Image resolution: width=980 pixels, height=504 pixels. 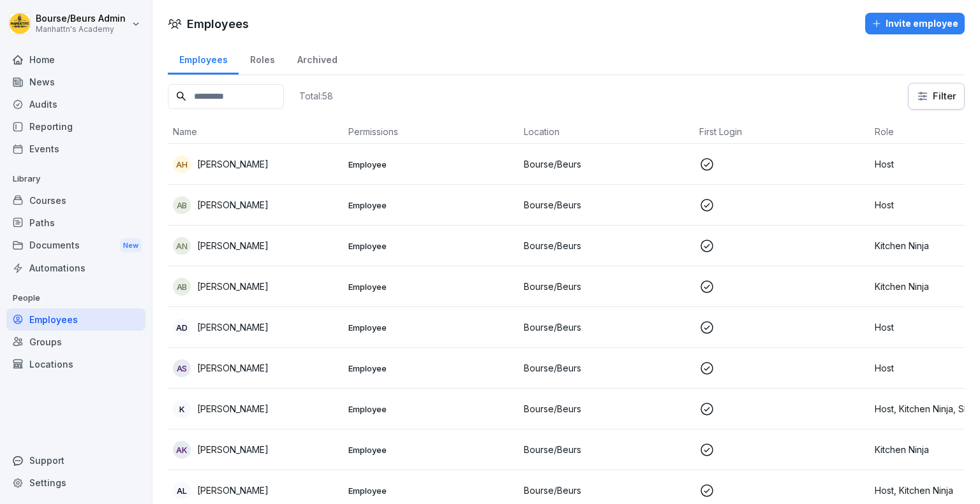 I want to click on p: People, so click(x=76, y=298).